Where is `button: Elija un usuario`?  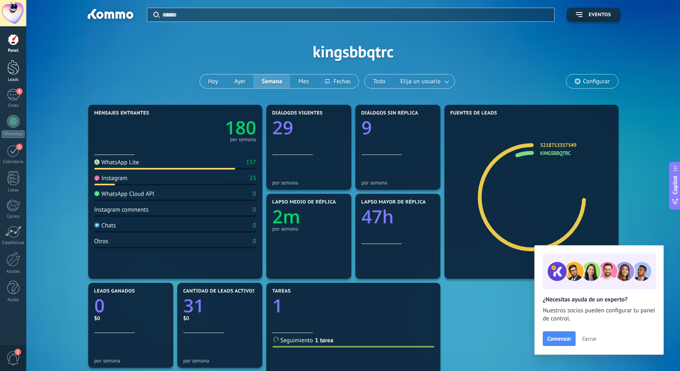 button: Elija un usuario is located at coordinates (424, 81).